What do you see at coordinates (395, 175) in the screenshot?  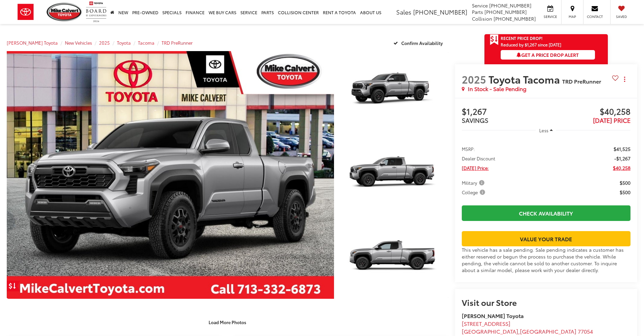 I see `a: Expand Photo 2` at bounding box center [395, 175].